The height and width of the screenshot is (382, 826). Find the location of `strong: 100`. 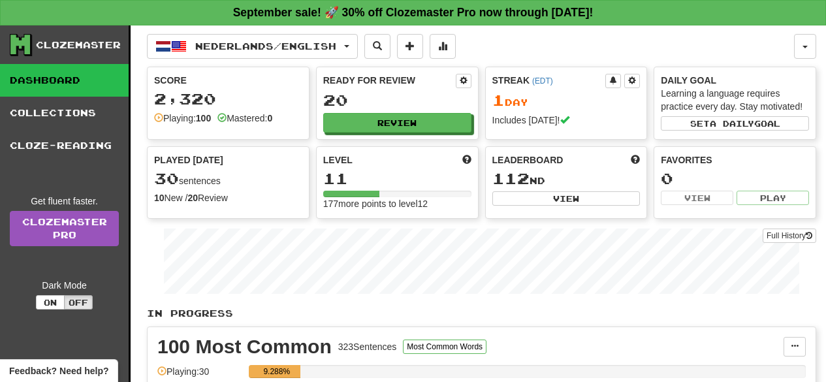

strong: 100 is located at coordinates (203, 118).